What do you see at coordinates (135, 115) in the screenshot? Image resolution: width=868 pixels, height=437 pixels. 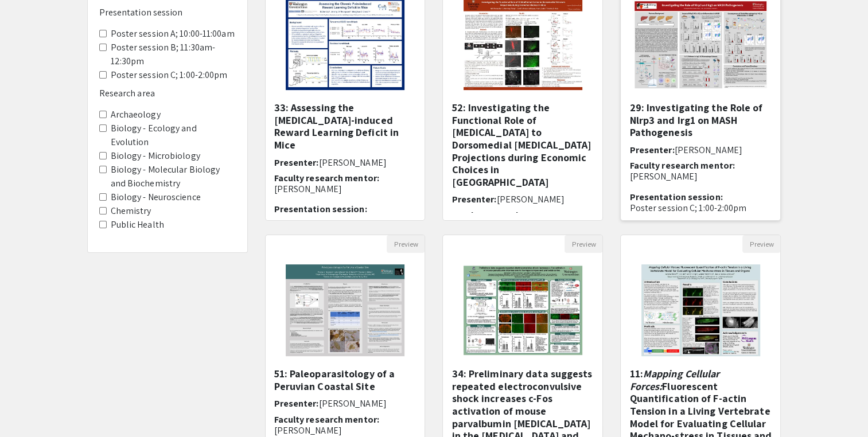 I see `label: Archaeology` at bounding box center [135, 115].